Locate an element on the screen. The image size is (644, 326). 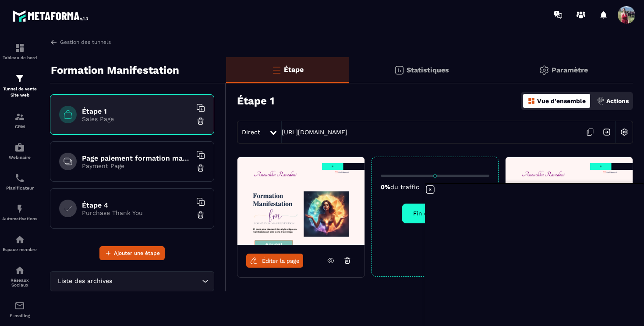
p: Tableau de bord is located at coordinates (20, 58).